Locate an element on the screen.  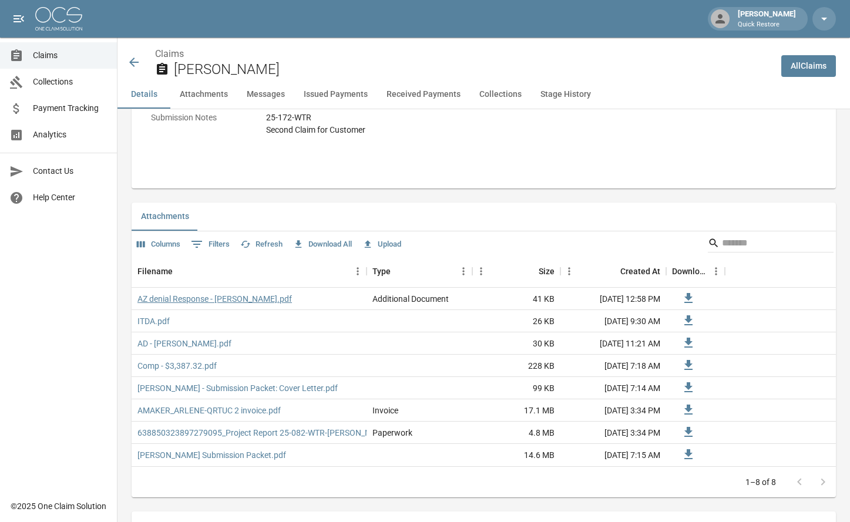
a: AMAKER_ARLENE-QRTUC 2 invoice.pdf is located at coordinates (209, 411).